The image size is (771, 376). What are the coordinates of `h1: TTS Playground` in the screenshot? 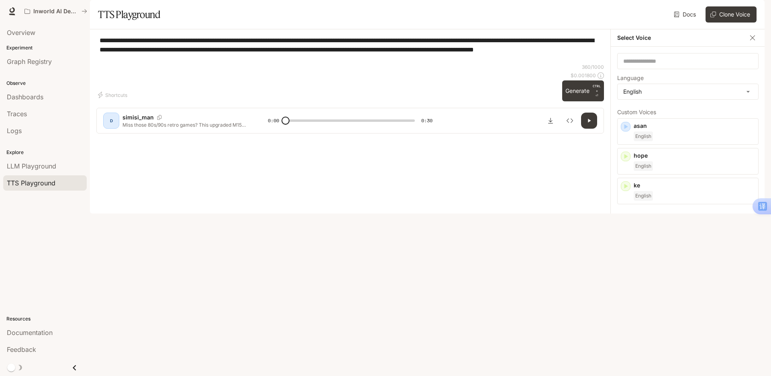 It's located at (129, 14).